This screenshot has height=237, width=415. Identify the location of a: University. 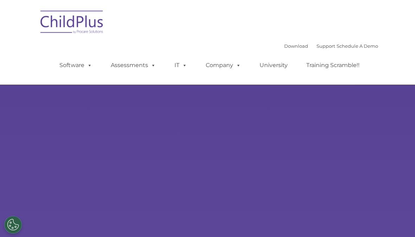
(273, 65).